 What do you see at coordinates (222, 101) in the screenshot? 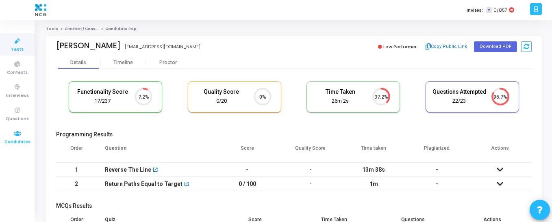
I see `div: 0/20` at bounding box center [222, 101].